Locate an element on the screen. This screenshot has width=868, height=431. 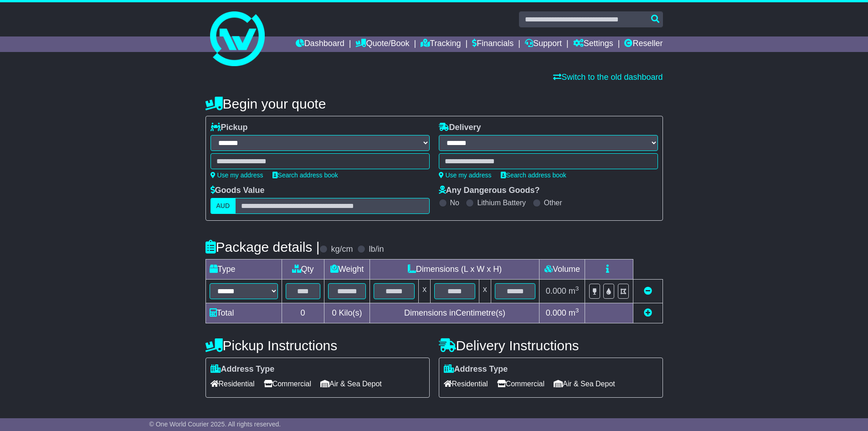
td: Dimensions in Centimetre(s) is located at coordinates (455, 314).